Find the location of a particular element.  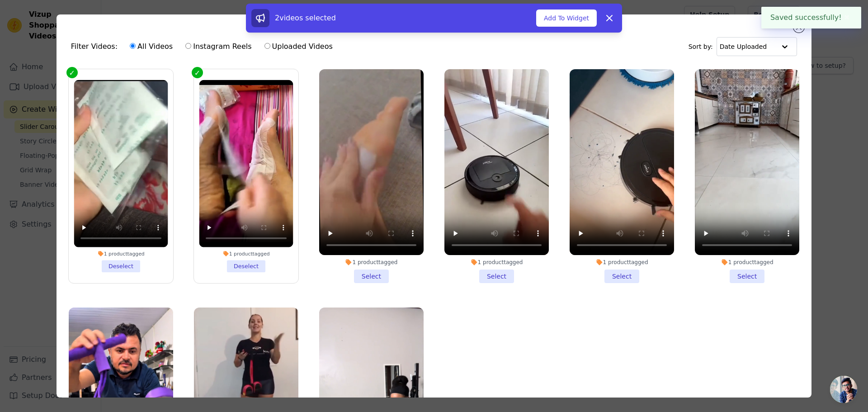

label: Instagram Reels is located at coordinates (219, 46).